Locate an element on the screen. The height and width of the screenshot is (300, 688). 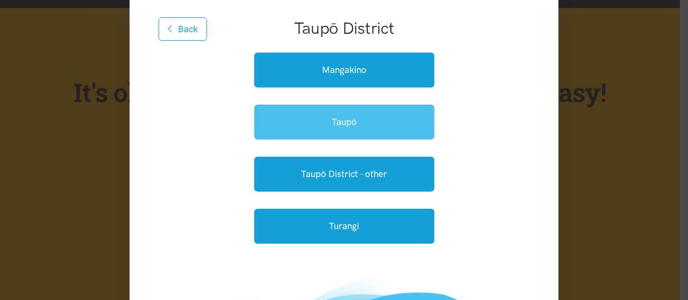
h2: Taupō District is located at coordinates (344, 28).